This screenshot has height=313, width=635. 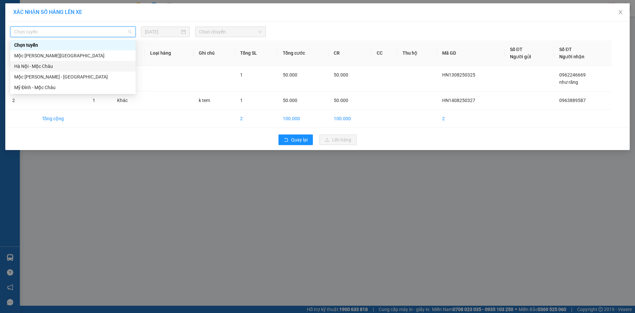 What do you see at coordinates (299, 140) in the screenshot?
I see `span: Quay lại` at bounding box center [299, 140].